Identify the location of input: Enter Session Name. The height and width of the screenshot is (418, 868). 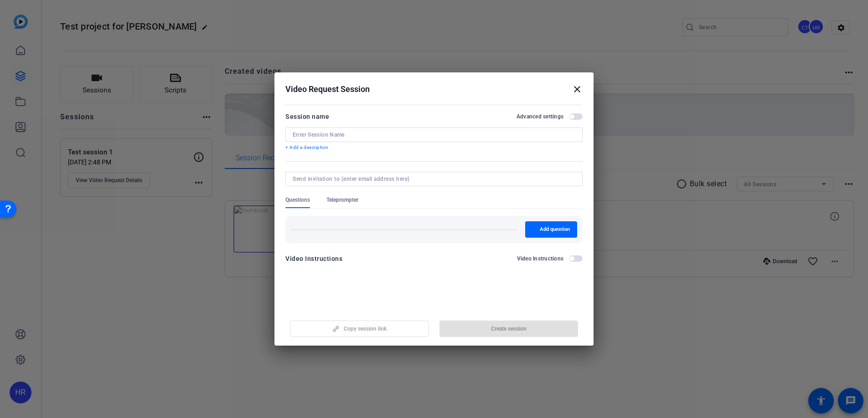
(434, 135).